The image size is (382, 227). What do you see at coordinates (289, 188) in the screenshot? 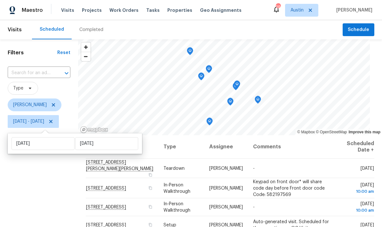
I see `span: Keypad on front door* will share code day before Front door code Code: 582197569` at bounding box center [289, 188].